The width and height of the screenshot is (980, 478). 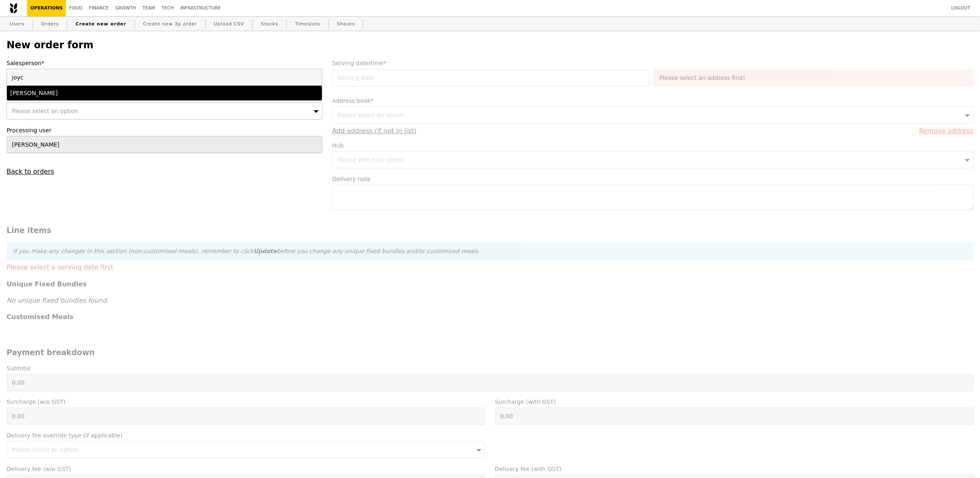 What do you see at coordinates (490, 45) in the screenshot?
I see `h2: New order form` at bounding box center [490, 45].